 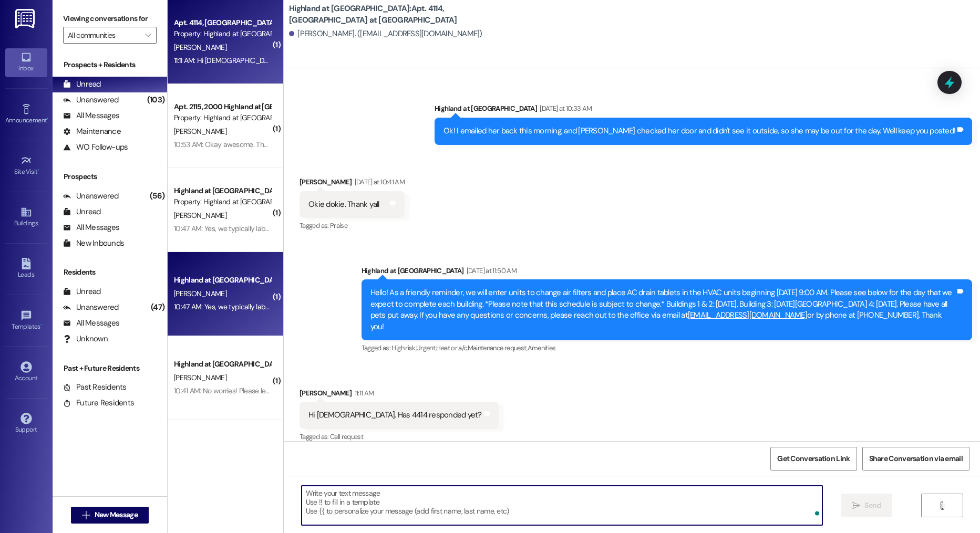 What do you see at coordinates (27, 218) in the screenshot?
I see `a: Buildings` at bounding box center [27, 218].